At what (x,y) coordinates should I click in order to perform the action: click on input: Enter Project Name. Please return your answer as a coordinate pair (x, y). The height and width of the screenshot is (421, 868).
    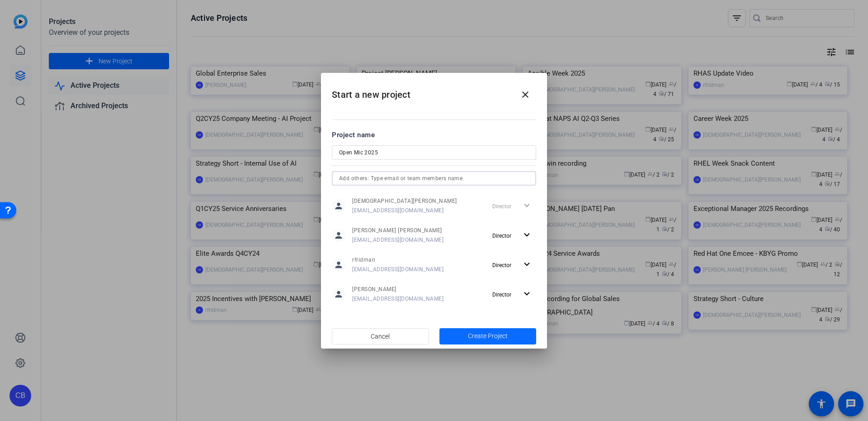
    Looking at the image, I should click on (434, 153).